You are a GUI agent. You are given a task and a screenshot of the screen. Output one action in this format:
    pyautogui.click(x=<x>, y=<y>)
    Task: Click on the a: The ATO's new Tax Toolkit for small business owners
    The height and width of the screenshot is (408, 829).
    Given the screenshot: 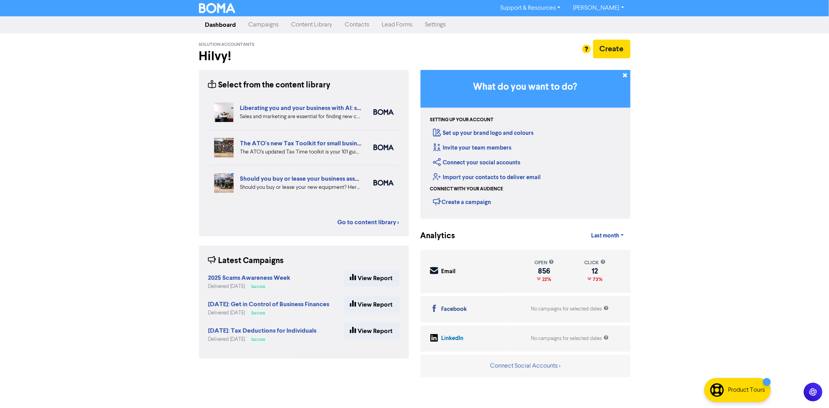 What is the action you would take?
    pyautogui.click(x=315, y=143)
    